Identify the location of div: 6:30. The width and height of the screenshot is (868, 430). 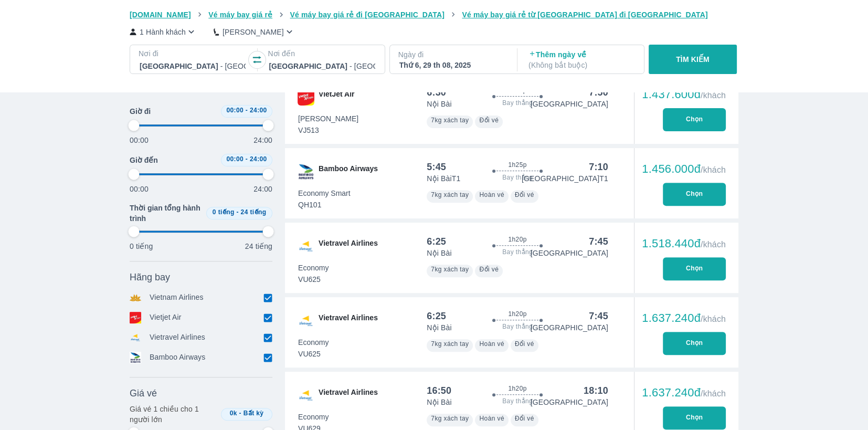
(436, 92).